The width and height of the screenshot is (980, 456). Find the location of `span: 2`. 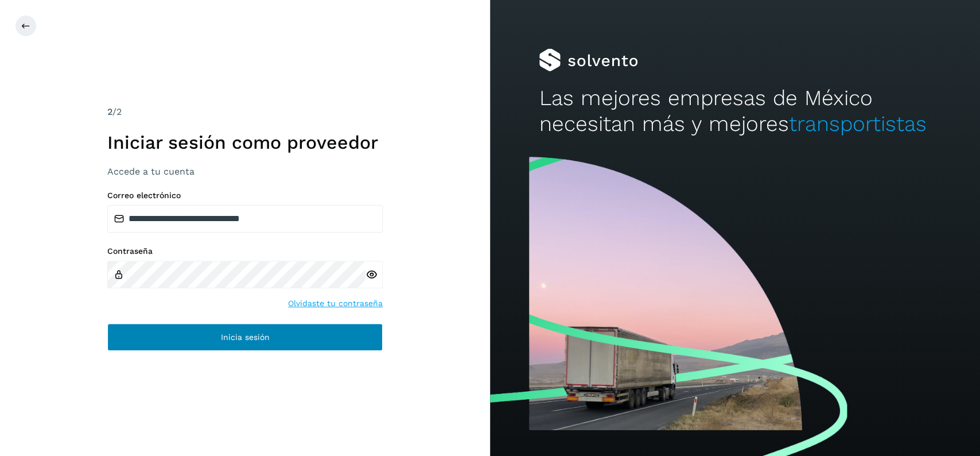

span: 2 is located at coordinates (110, 111).